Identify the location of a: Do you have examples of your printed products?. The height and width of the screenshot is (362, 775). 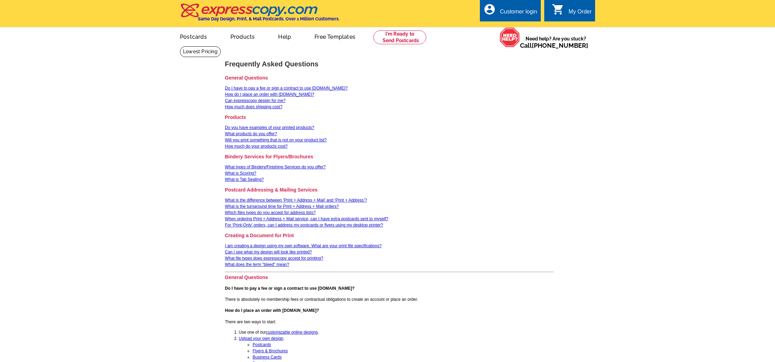
(270, 128).